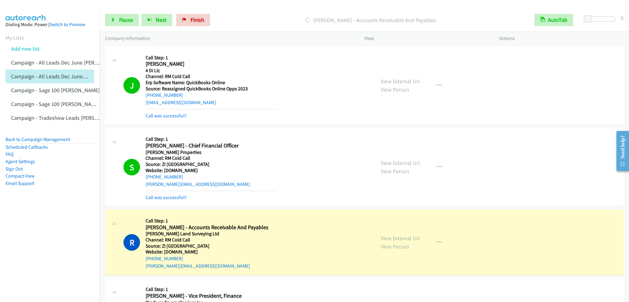 The width and height of the screenshot is (629, 302). I want to click on button: Next, so click(157, 20).